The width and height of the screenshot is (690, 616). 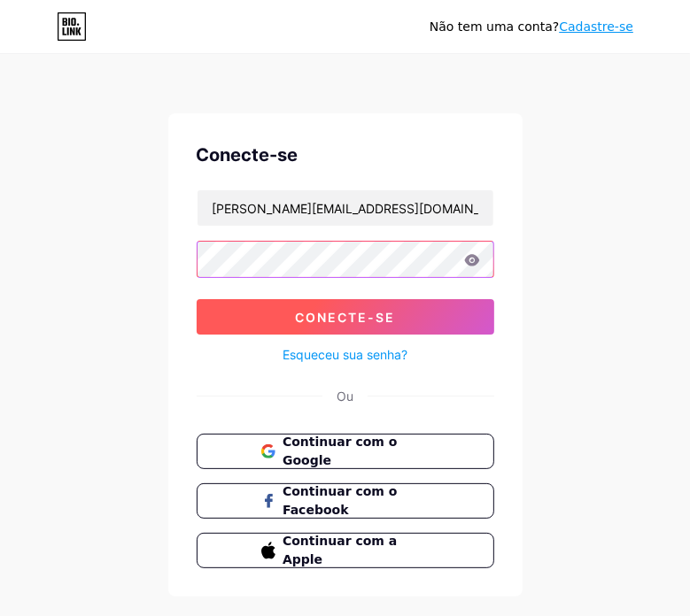 What do you see at coordinates (345, 354) in the screenshot?
I see `a: Esqueceu sua senha?` at bounding box center [345, 354].